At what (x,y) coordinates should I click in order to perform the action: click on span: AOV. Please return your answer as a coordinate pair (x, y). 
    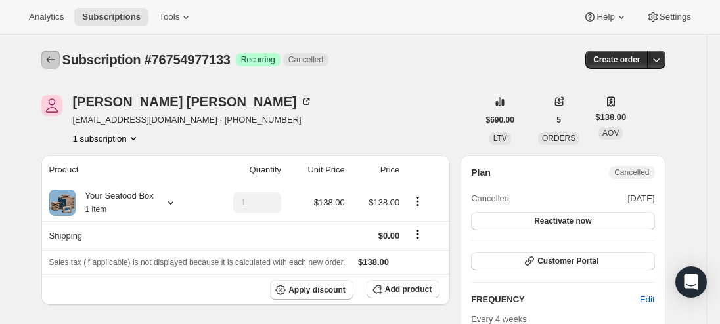
    Looking at the image, I should click on (610, 133).